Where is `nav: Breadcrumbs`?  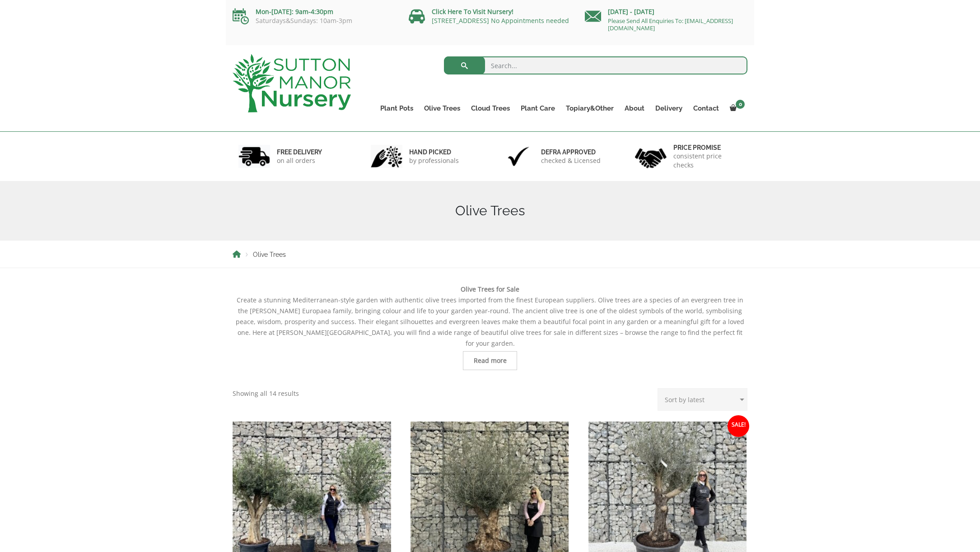 nav: Breadcrumbs is located at coordinates (490, 254).